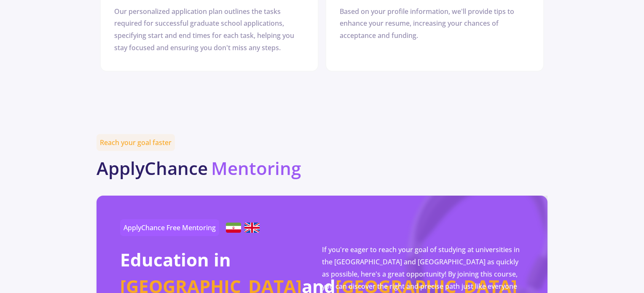 The width and height of the screenshot is (644, 293). What do you see at coordinates (209, 29) in the screenshot?
I see `div: Our personalized application plan outlines the tasks required for successful graduate school appl...` at bounding box center [209, 29].